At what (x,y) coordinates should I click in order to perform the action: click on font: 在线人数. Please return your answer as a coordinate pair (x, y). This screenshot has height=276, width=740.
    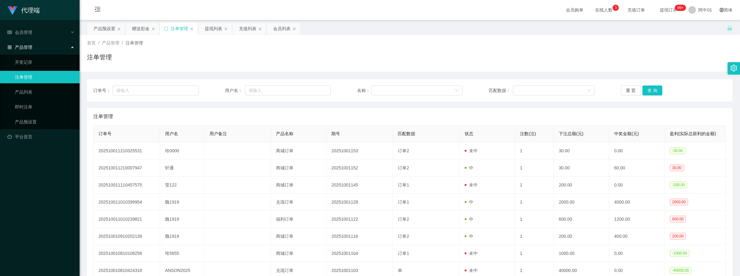
    Looking at the image, I should click on (604, 10).